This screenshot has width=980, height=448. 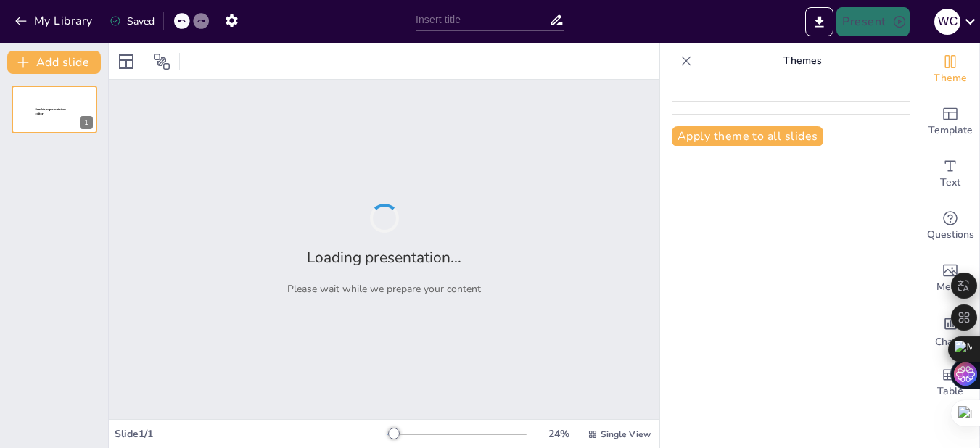 What do you see at coordinates (951, 122) in the screenshot?
I see `div: Add ready made slides` at bounding box center [951, 122].